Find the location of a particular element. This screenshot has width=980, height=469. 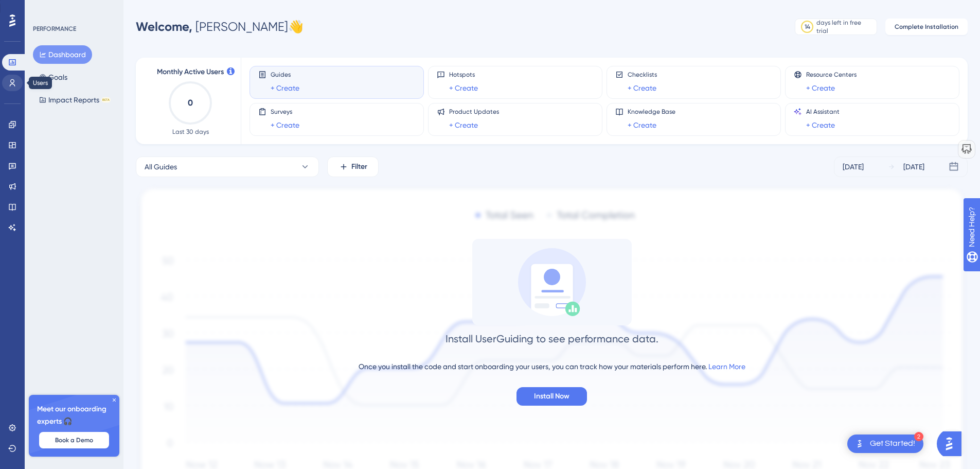

span: Meet our onboarding experts 🎧 is located at coordinates (74, 416).